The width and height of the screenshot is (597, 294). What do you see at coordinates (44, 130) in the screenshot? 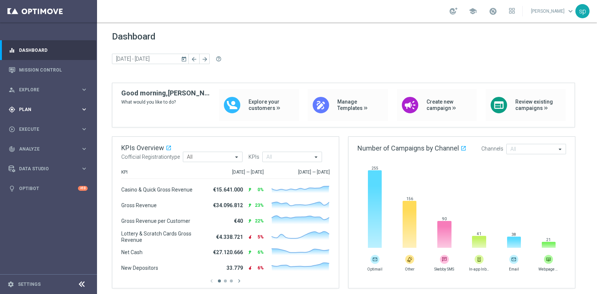
I see `div: Execute` at bounding box center [44, 130].